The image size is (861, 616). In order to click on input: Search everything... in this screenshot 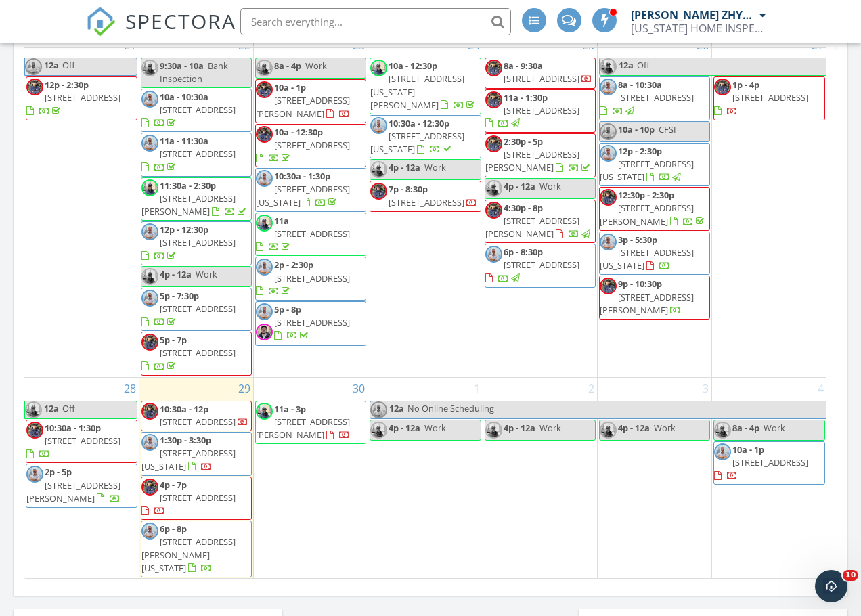, I will do `click(376, 21)`.